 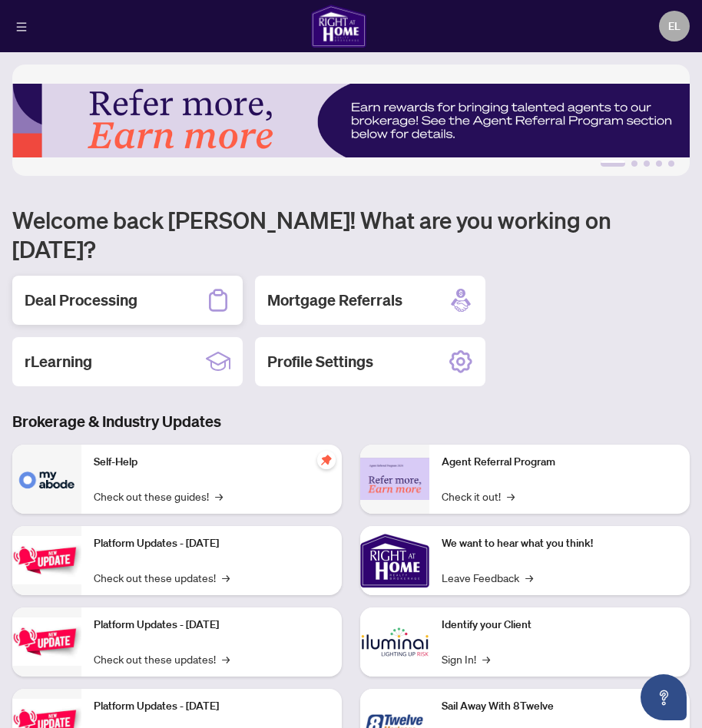 I want to click on img: Identify your Client, so click(x=395, y=642).